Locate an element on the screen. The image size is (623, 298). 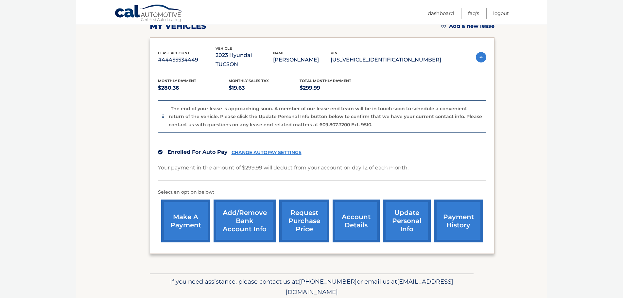
img: check.svg is located at coordinates (160, 152).